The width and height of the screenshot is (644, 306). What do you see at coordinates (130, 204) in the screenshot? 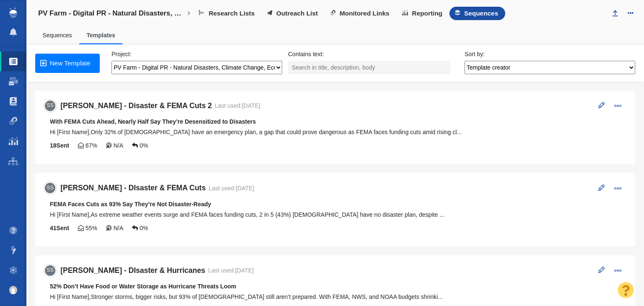
I see `span: FEMA Faces Cuts as 93% Say They’re Not Disaster-Ready` at bounding box center [130, 204].